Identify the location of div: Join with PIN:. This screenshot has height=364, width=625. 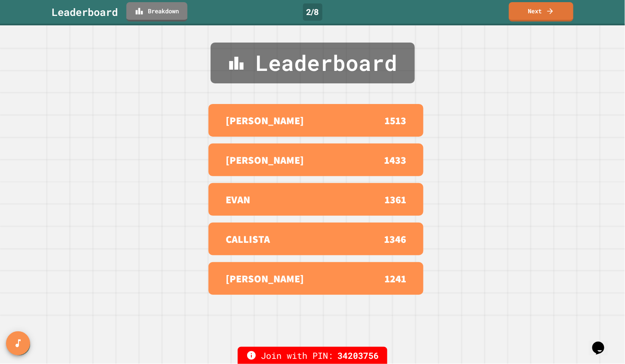
(312, 355).